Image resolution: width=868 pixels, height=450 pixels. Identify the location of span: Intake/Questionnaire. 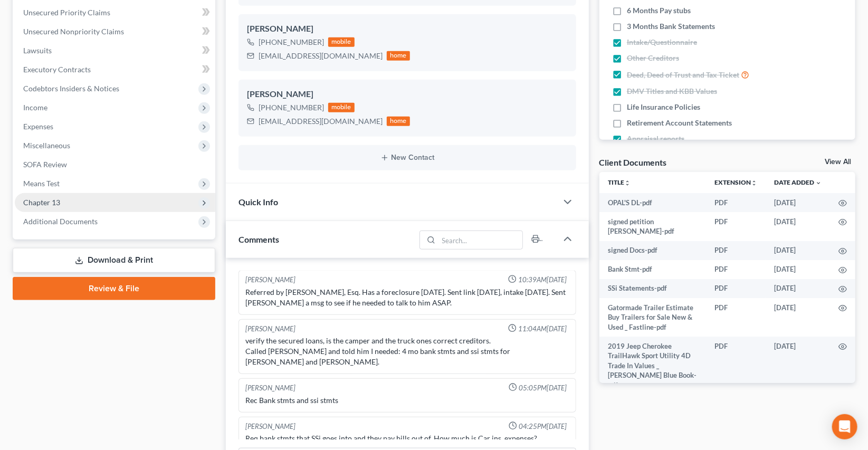
(661, 43).